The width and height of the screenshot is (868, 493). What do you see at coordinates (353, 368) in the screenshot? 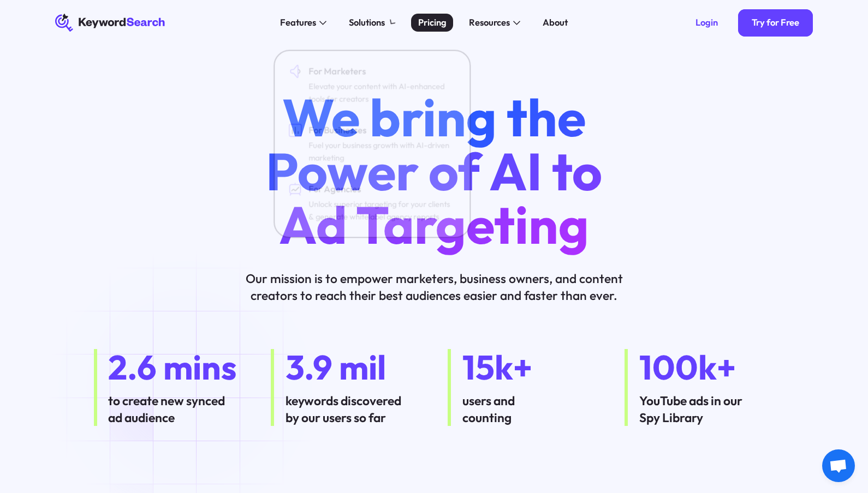
I see `div: 3.9 mil` at bounding box center [353, 368].